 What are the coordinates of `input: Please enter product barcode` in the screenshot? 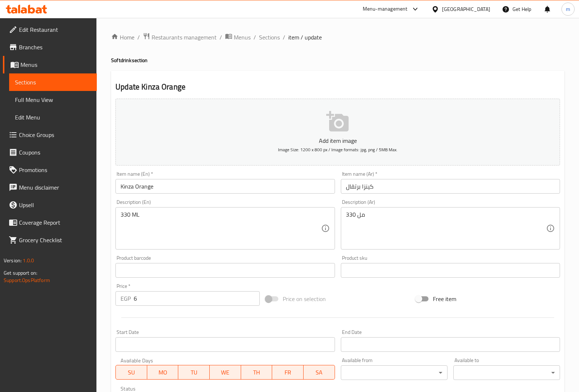 It's located at (225, 270).